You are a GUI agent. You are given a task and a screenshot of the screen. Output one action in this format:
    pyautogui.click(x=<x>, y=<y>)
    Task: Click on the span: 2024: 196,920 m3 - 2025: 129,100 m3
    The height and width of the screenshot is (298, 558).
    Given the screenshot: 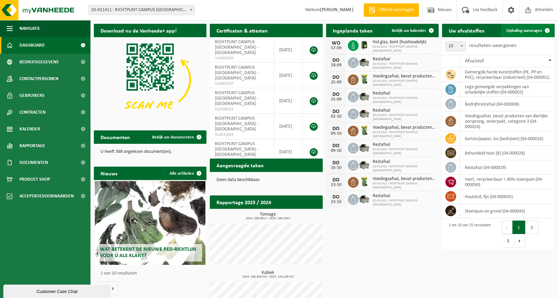 What is the action you would take?
    pyautogui.click(x=268, y=277)
    